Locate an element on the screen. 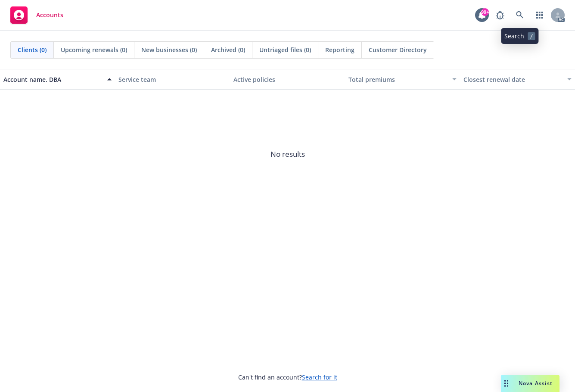 Image resolution: width=575 pixels, height=392 pixels. a: Search for it is located at coordinates (320, 377).